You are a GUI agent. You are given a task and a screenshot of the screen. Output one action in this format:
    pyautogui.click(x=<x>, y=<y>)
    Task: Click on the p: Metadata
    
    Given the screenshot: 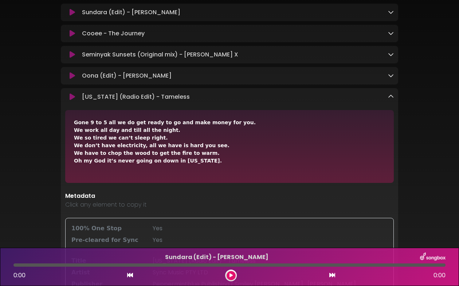 What is the action you would take?
    pyautogui.click(x=230, y=196)
    